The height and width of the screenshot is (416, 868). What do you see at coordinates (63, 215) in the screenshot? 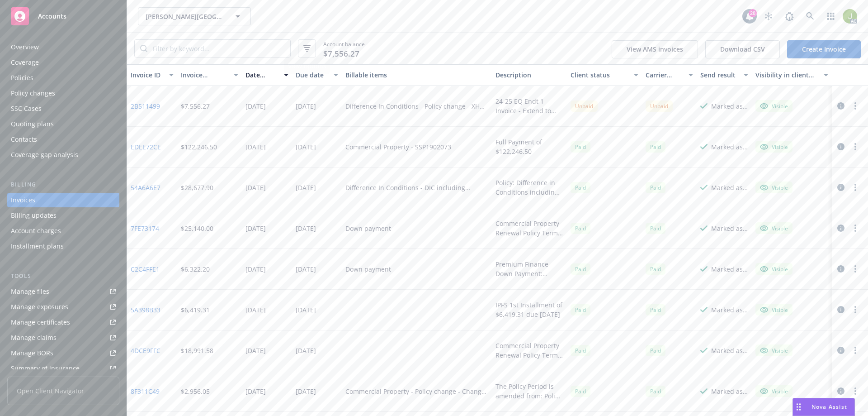
I see `a: Billing updates` at bounding box center [63, 215].